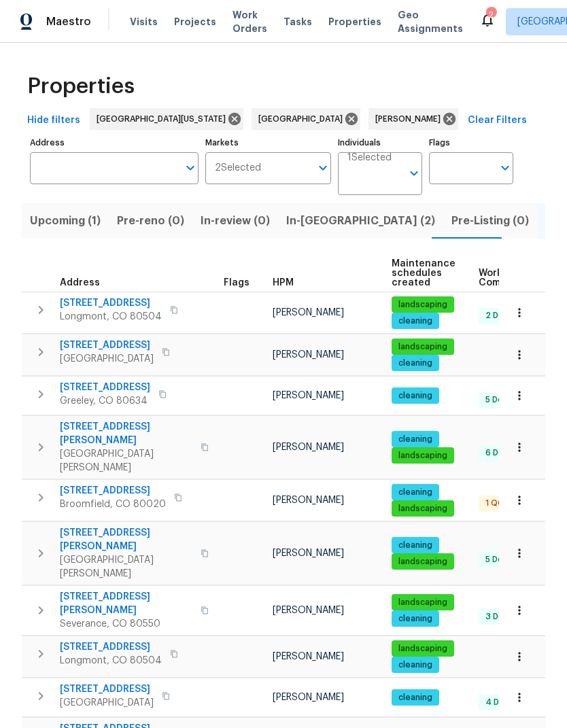  I want to click on span: In-review (0), so click(236, 221).